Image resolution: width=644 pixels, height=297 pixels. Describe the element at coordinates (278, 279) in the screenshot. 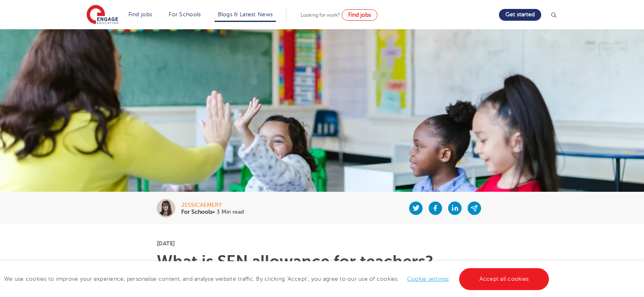

I see `span: We use cookies to improve your experience, personalise content, and analyse website traffic. By c...` at that location.